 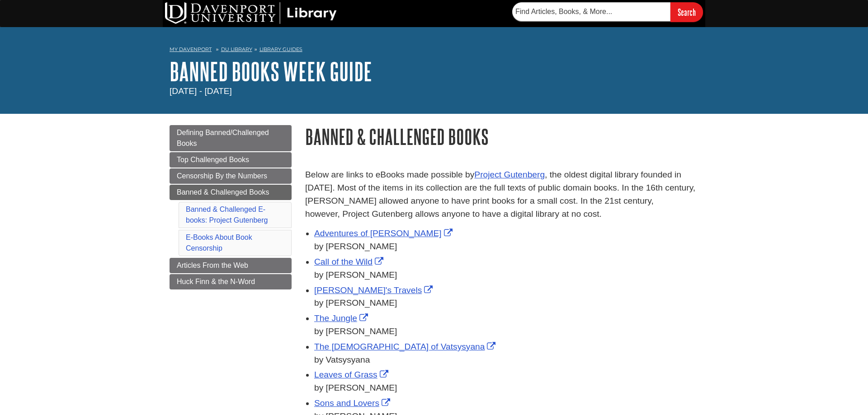 I want to click on span: Articles From the Web, so click(x=213, y=265).